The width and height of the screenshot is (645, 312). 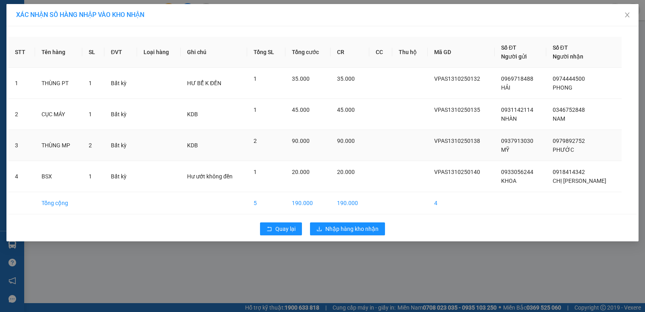 What do you see at coordinates (505, 150) in the screenshot?
I see `span: MỸ` at bounding box center [505, 150].